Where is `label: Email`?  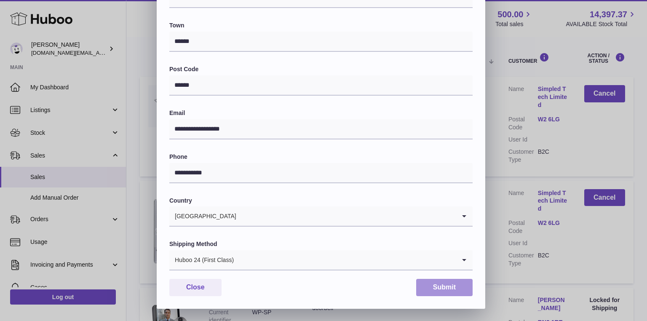 label: Email is located at coordinates (321, 113).